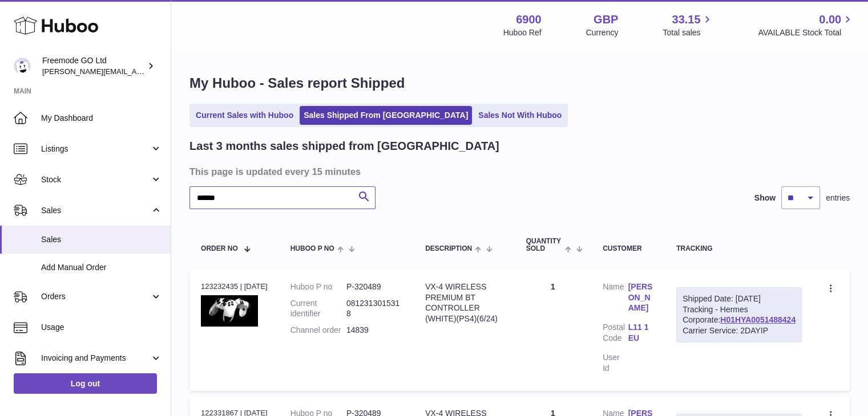 This screenshot has width=868, height=416. What do you see at coordinates (519, 83) in the screenshot?
I see `h1: My Huboo - Sales report Shipped` at bounding box center [519, 83].